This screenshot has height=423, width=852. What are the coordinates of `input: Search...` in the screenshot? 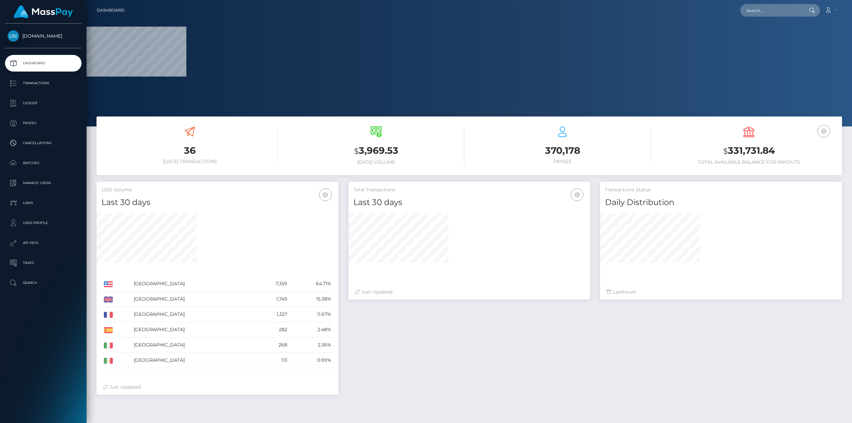 It's located at (772, 10).